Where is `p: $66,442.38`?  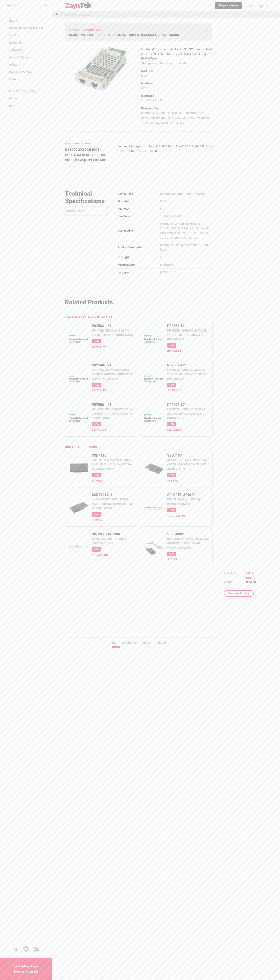
p: $66,442.38 is located at coordinates (113, 555).